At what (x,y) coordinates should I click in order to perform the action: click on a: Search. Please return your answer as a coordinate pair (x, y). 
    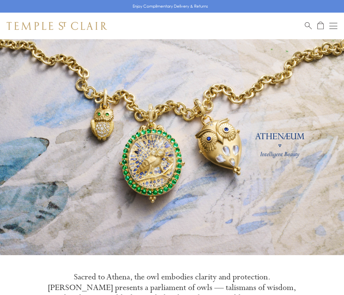
    Looking at the image, I should click on (308, 26).